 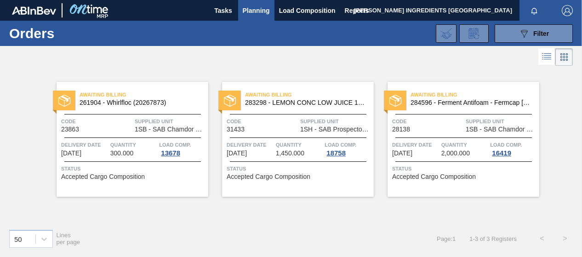 I want to click on span: 23863, so click(x=70, y=129).